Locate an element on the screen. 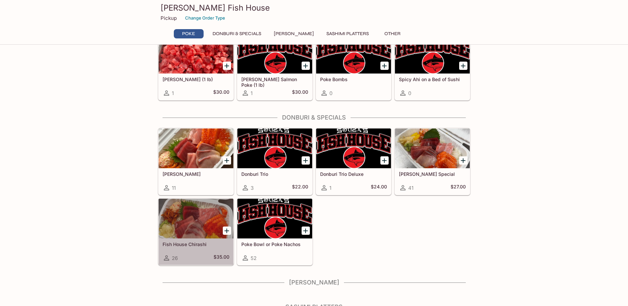  p: Pickup is located at coordinates (169, 18).